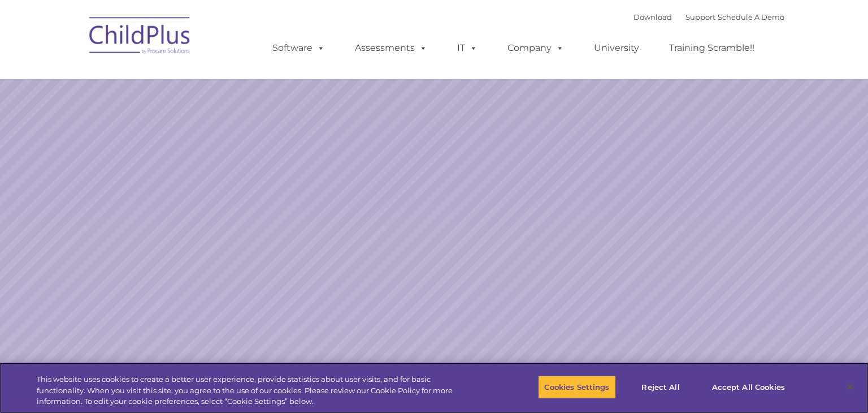 This screenshot has width=868, height=413. I want to click on img: ChildPlus by Procare Solutions, so click(140, 38).